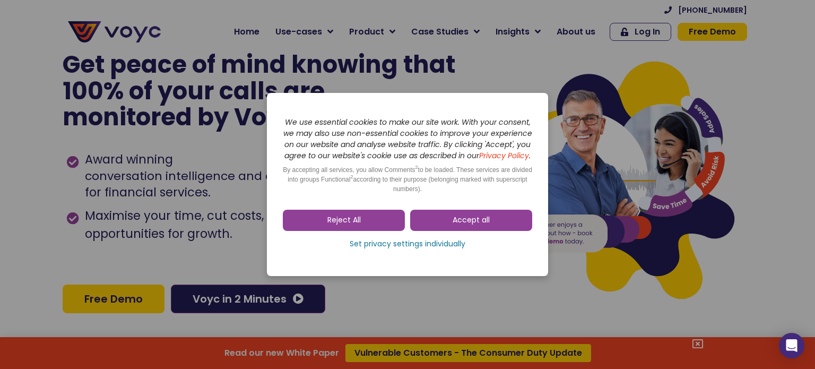 The image size is (815, 369). Describe the element at coordinates (408, 244) in the screenshot. I see `a: Set privacy settings individually` at that location.